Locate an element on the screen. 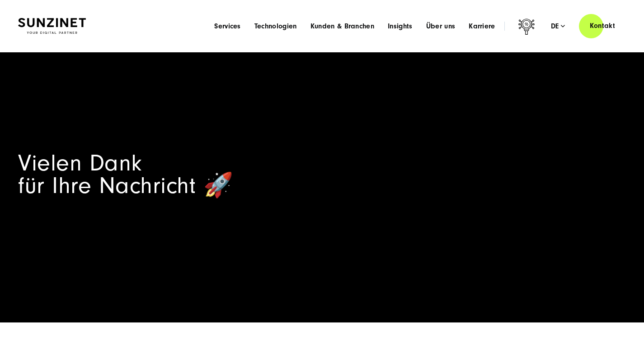 The width and height of the screenshot is (644, 345). img: SUNZINET Full Service Digital Agentur is located at coordinates (52, 26).